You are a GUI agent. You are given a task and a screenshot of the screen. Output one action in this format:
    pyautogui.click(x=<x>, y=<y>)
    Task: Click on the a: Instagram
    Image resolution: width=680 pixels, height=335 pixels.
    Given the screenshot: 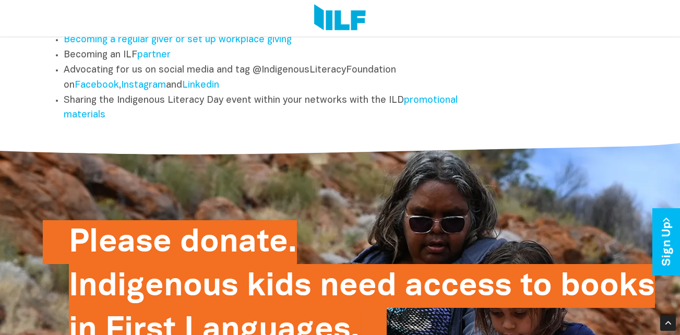 What is the action you would take?
    pyautogui.click(x=144, y=85)
    